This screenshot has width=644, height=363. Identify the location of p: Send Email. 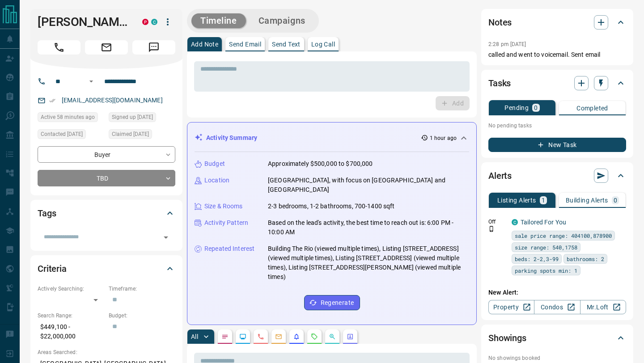
(245, 44).